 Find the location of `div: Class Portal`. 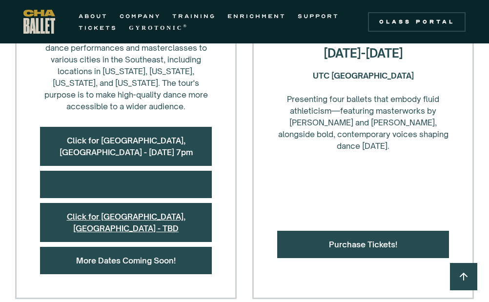

div: Class Portal is located at coordinates (417, 22).